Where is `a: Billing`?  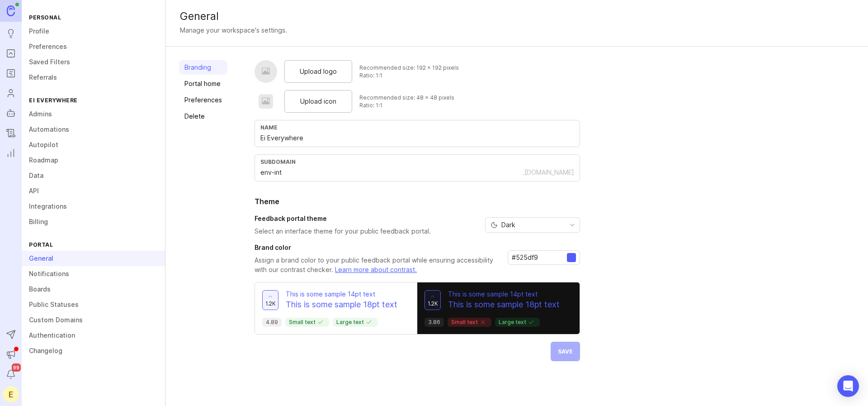 a: Billing is located at coordinates (93, 222).